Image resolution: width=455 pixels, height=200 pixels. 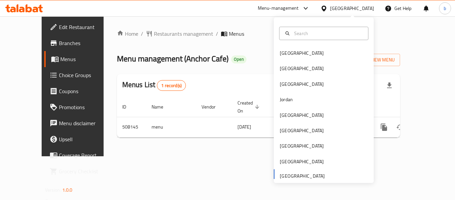 What do you see at coordinates (67, 190) in the screenshot?
I see `span: 1.0.0` at bounding box center [67, 190].